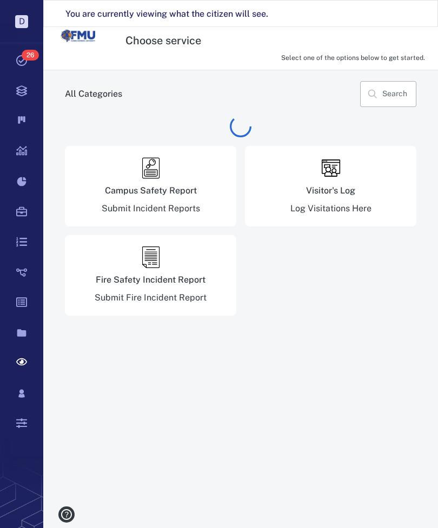 This screenshot has height=528, width=438. What do you see at coordinates (151, 191) in the screenshot?
I see `div: Campus Safety Report` at bounding box center [151, 191].